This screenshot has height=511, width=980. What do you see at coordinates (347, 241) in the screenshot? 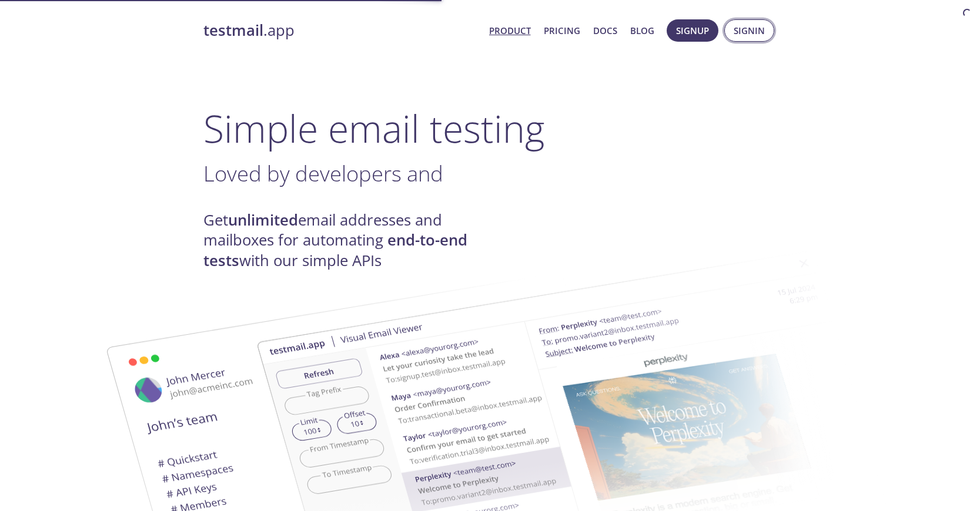
I see `h4: Get email addresses and mailboxes for automating with our simple APIs` at bounding box center [347, 241].